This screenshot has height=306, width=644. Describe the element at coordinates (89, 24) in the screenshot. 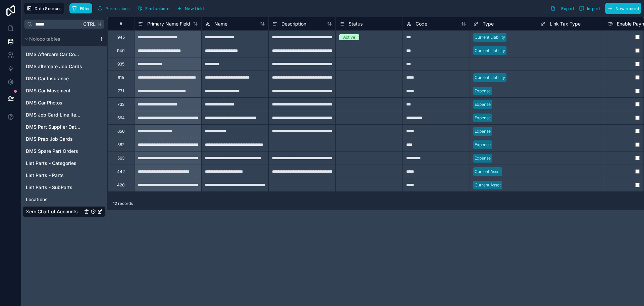

I see `span: Ctrl` at that location.